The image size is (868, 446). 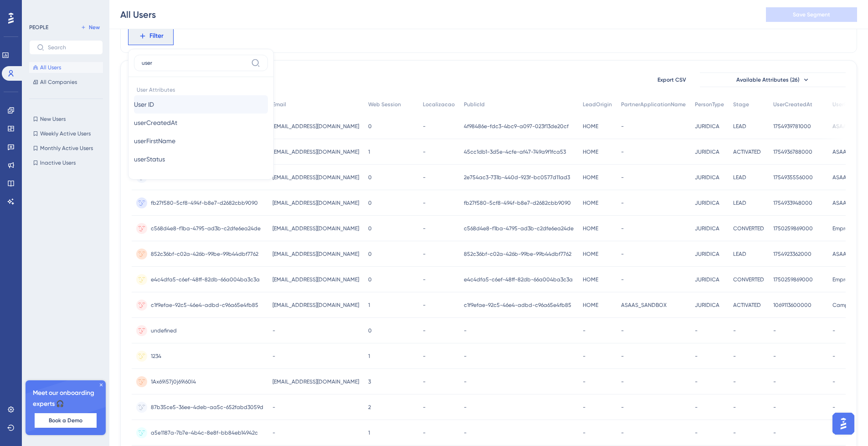 What do you see at coordinates (517, 177) in the screenshot?
I see `span: 2e754ac3-731b-440d-923f-bc0577d11ad3` at bounding box center [517, 177].